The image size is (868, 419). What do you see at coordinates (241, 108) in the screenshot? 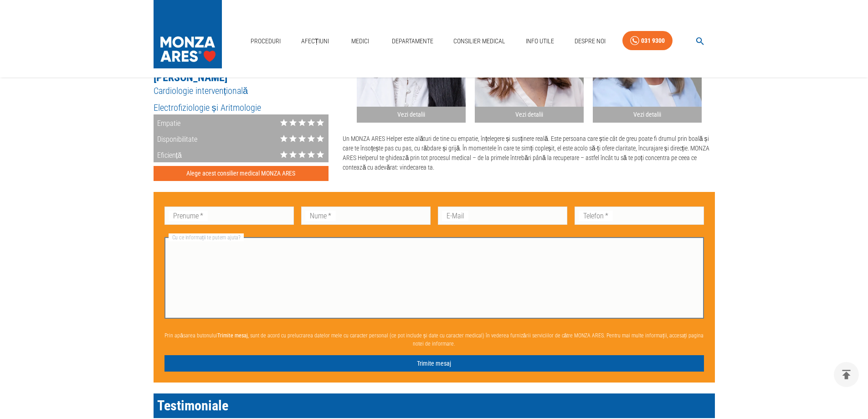
I see `h5: Electrofiziologie și Aritmologie` at bounding box center [241, 108].